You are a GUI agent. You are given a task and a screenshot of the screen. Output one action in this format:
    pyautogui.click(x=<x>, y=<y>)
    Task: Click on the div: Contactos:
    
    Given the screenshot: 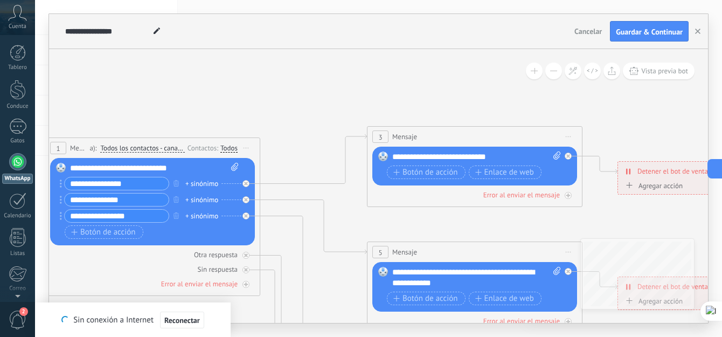 What is the action you would take?
    pyautogui.click(x=204, y=148)
    